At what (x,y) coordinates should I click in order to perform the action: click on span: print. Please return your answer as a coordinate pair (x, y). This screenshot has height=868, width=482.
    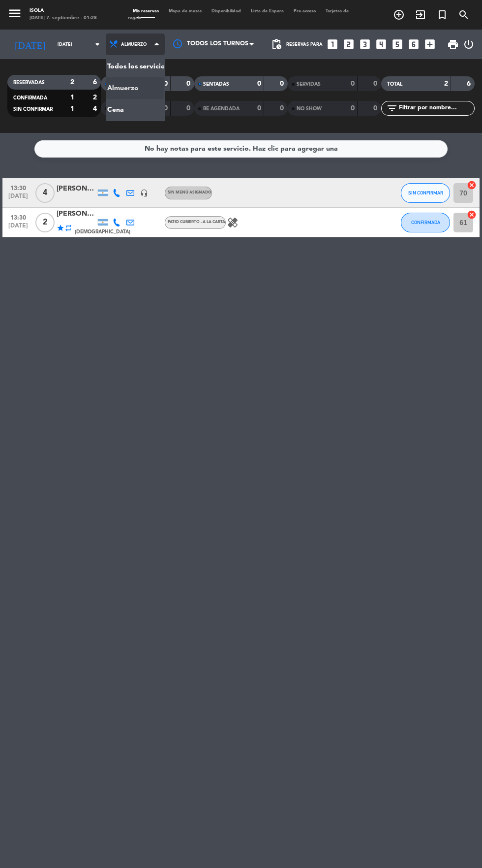
    Looking at the image, I should click on (453, 45).